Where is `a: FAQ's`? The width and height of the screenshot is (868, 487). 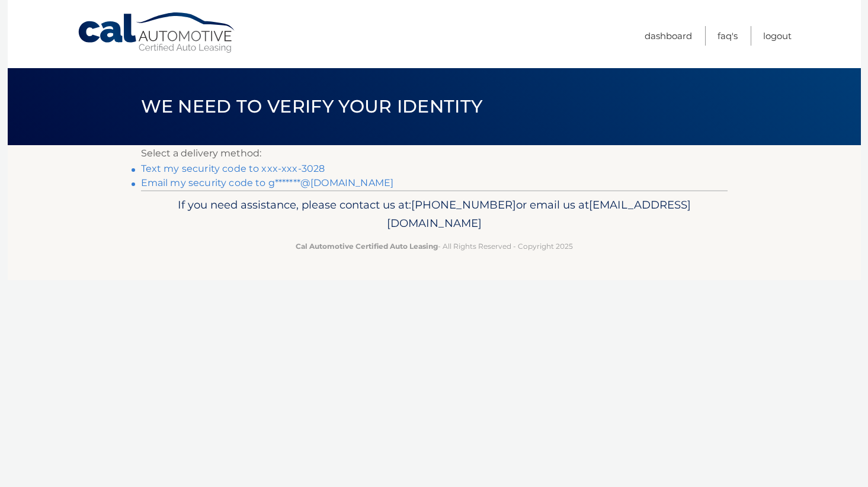 a: FAQ's is located at coordinates (727, 36).